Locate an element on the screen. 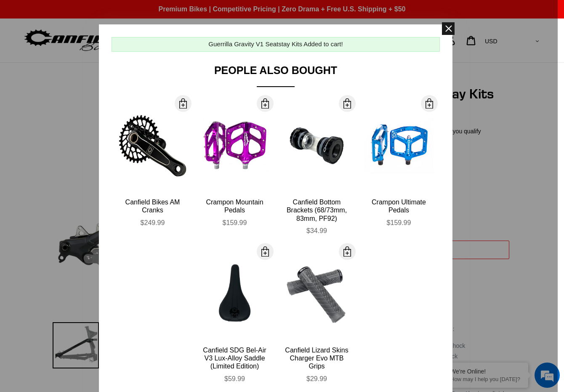 The height and width of the screenshot is (392, 564). img: Canfield-Crampon-Ultimate-Blue_large.jpg is located at coordinates (399, 146).